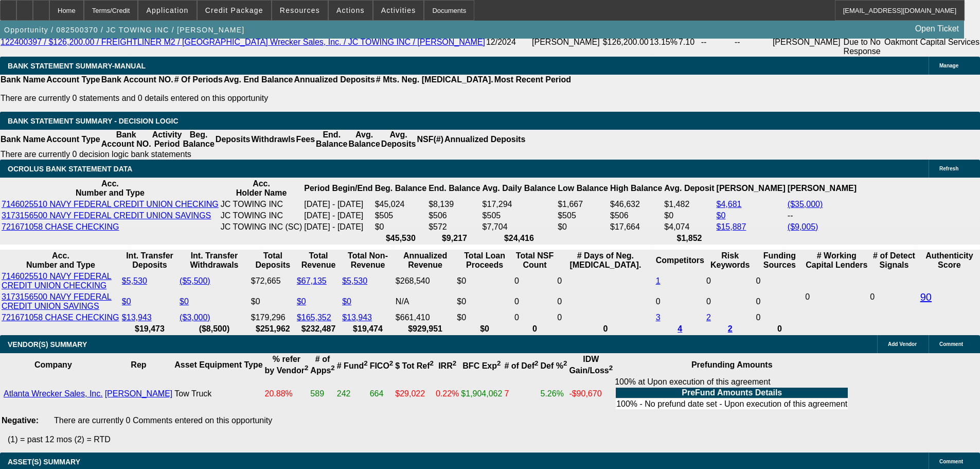  I want to click on th: $929,951, so click(425, 329).